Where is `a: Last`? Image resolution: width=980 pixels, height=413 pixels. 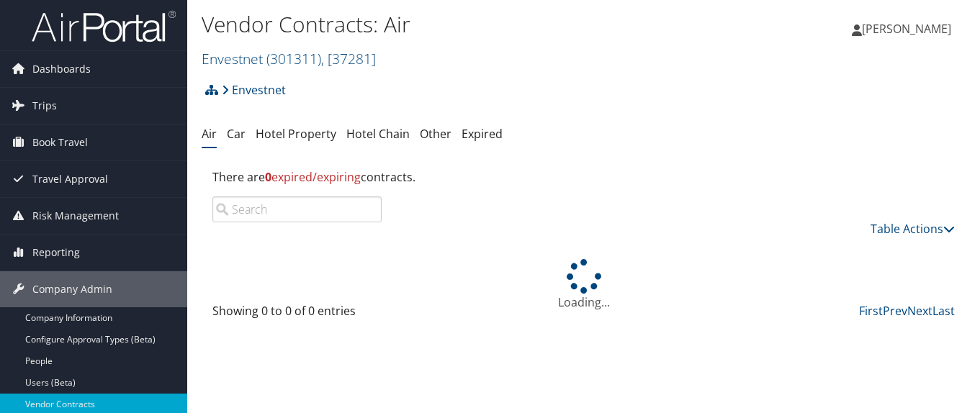 a: Last is located at coordinates (943, 311).